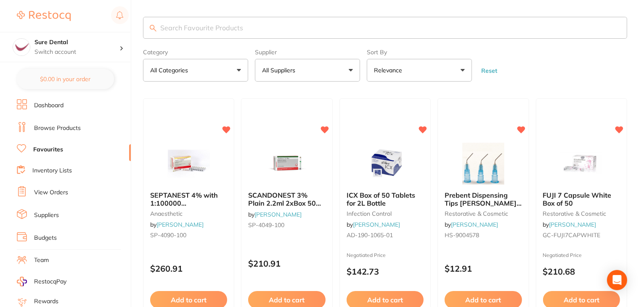 The image size is (644, 307). I want to click on a: Browse Products, so click(57, 128).